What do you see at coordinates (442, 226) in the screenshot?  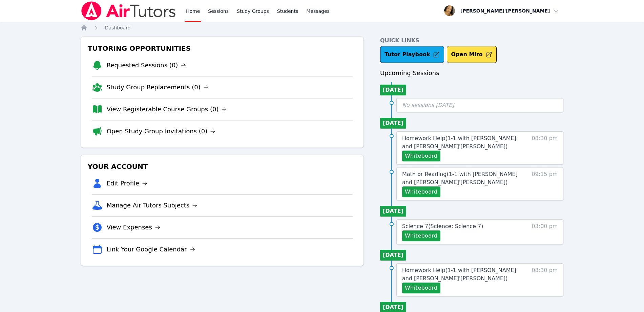 I see `span: Science 7 ( Science: Science 7 )` at bounding box center [442, 226].